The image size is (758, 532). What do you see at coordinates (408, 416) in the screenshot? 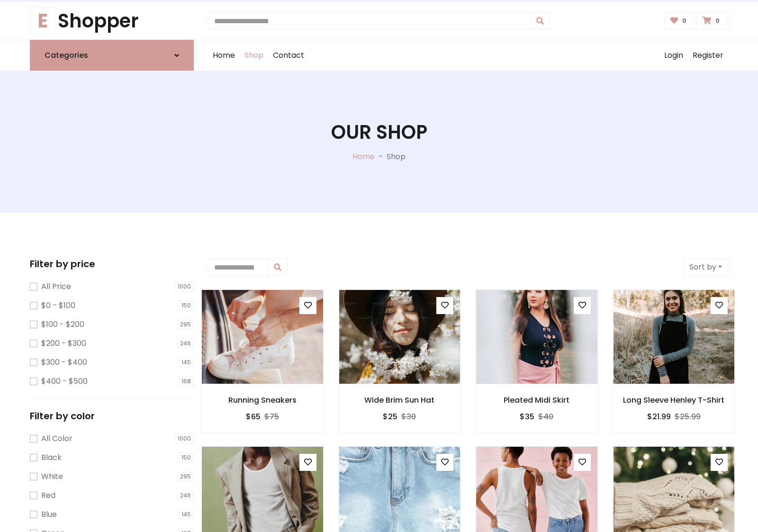
I see `del: $30` at bounding box center [408, 416].